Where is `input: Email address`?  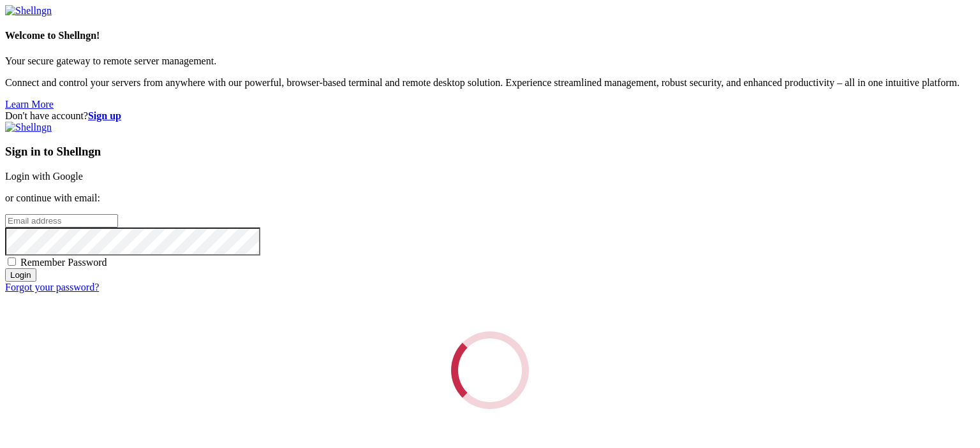
input: Email address is located at coordinates (61, 220).